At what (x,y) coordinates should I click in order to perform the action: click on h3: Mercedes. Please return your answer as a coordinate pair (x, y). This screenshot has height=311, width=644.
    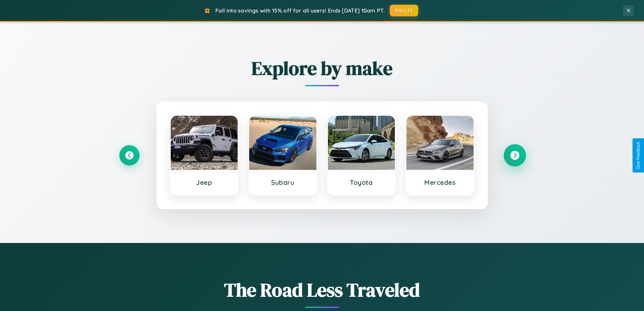
    Looking at the image, I should click on (439, 182).